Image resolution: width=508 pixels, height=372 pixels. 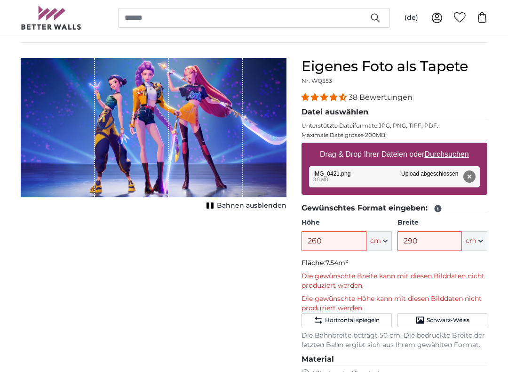 I want to click on button: Bahnen ausblenden, so click(x=245, y=206).